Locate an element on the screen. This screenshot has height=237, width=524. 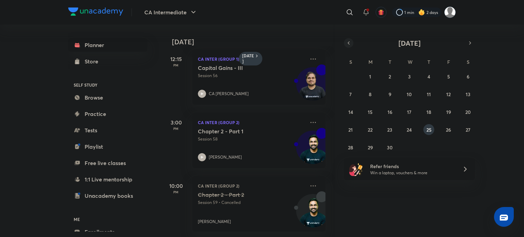
abbr: Tuesday is located at coordinates (390, 62).